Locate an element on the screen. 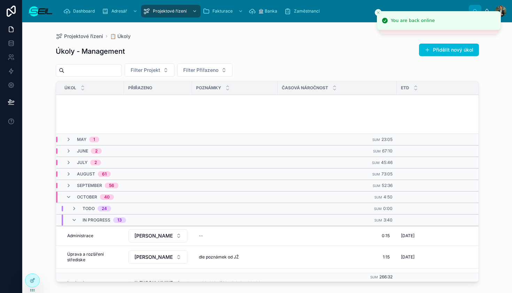  span: 🏦 Banka is located at coordinates (268, 11).